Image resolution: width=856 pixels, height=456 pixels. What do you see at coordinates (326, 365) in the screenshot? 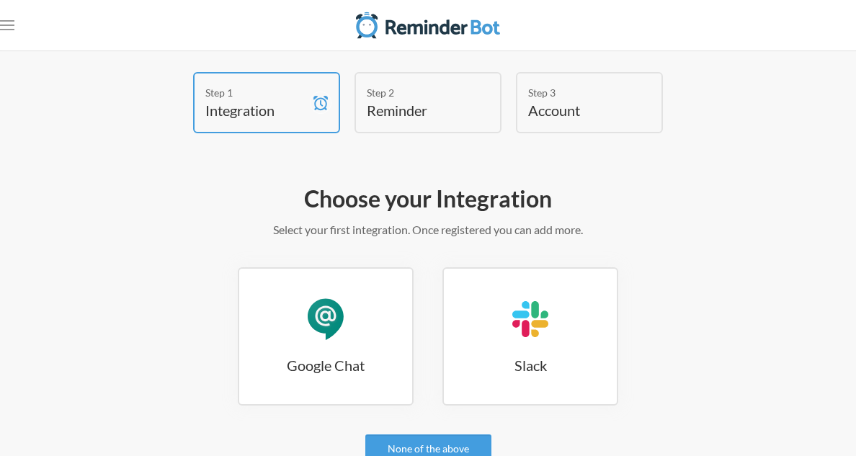
I see `h3: Google Chat` at bounding box center [326, 365].